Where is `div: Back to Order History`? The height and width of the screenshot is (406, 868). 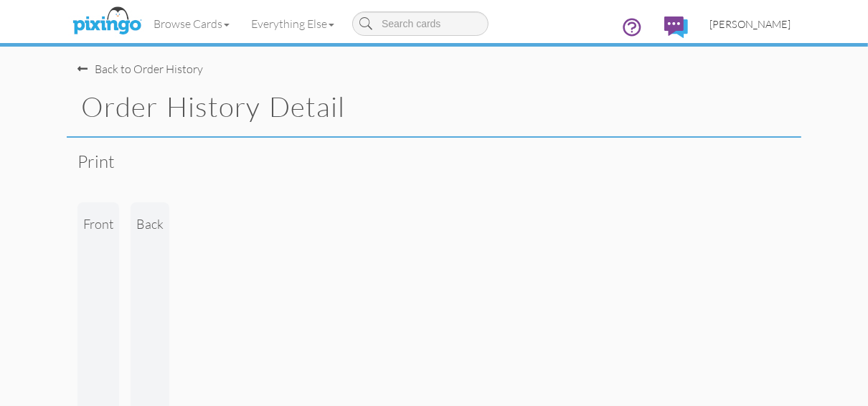
div: Back to Order History is located at coordinates (140, 69).